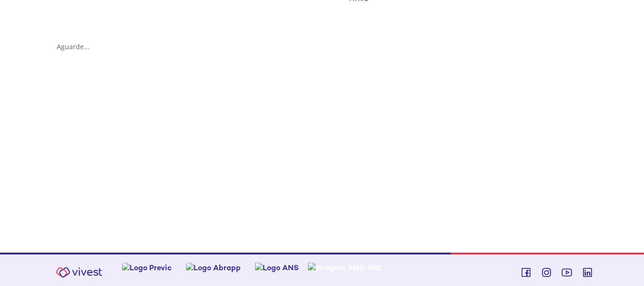  Describe the element at coordinates (213, 267) in the screenshot. I see `img: Logo Abrapp` at that location.